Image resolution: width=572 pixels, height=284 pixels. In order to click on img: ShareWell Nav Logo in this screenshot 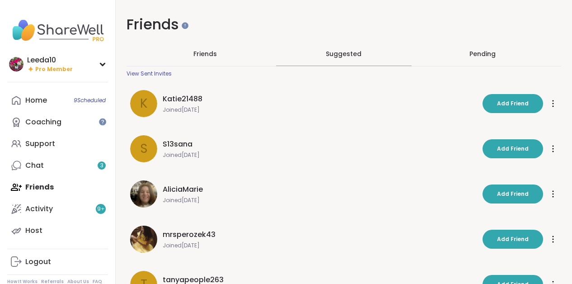, I will do `click(57, 30)`.